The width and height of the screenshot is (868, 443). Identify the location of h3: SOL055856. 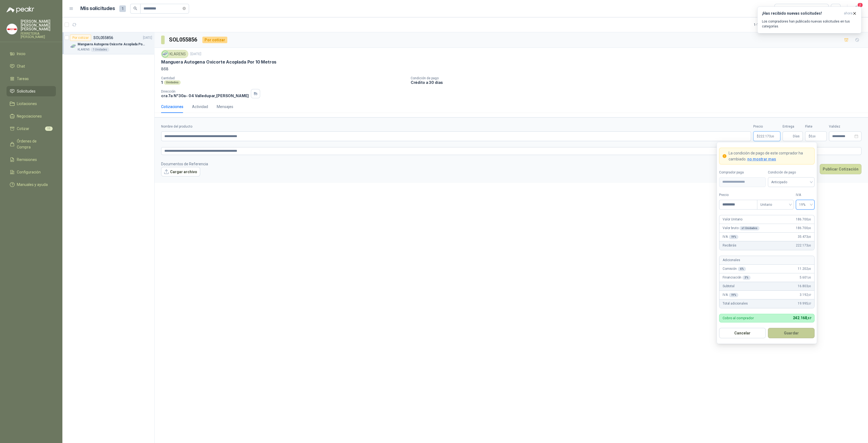
(183, 40).